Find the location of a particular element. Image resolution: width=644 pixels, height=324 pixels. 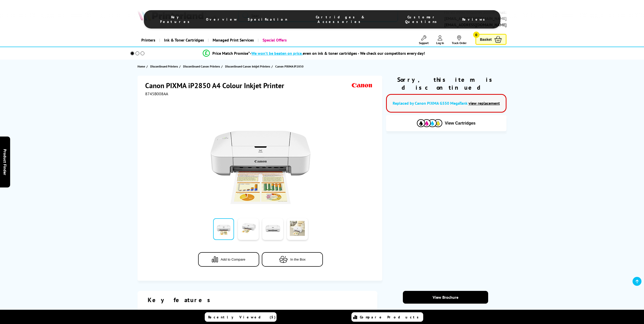

span: Log In is located at coordinates (440, 43).